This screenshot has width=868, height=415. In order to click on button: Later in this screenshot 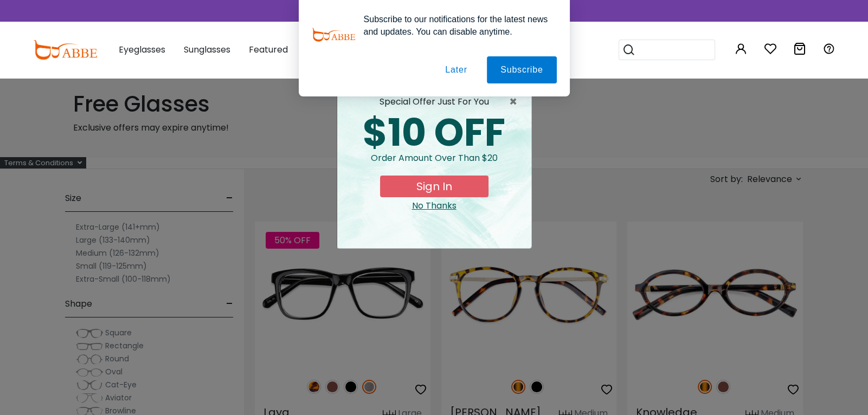, I will do `click(456, 70)`.